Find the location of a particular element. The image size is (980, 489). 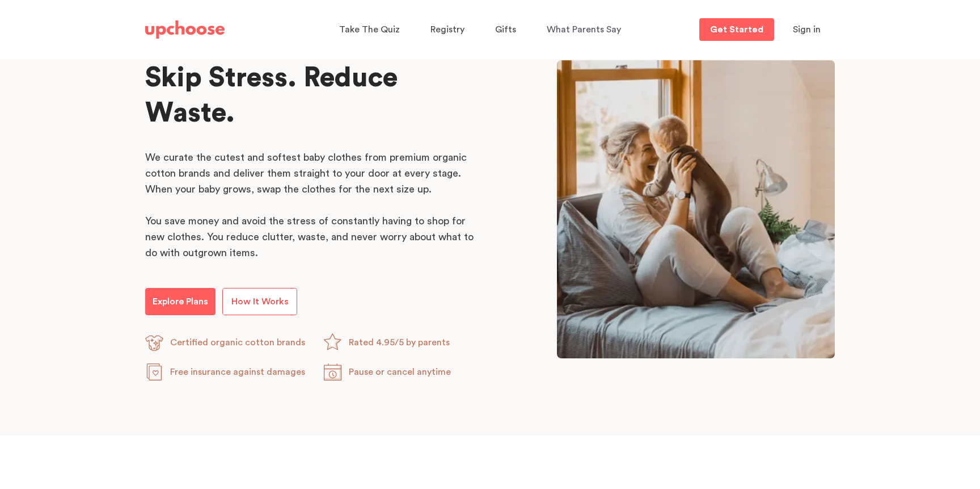

button: Sign in is located at coordinates (807, 29).